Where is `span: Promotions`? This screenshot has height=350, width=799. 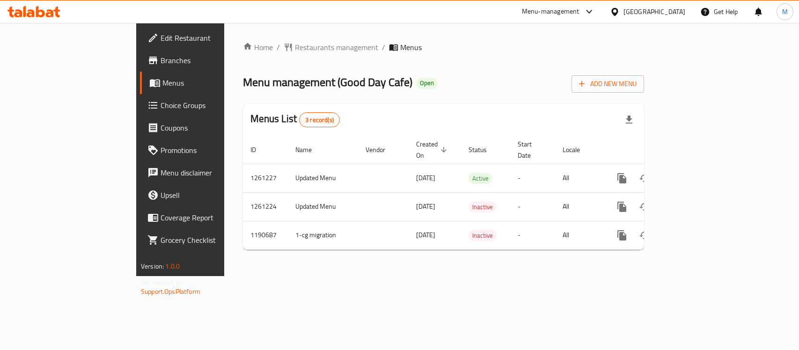 span: Promotions is located at coordinates (211, 150).